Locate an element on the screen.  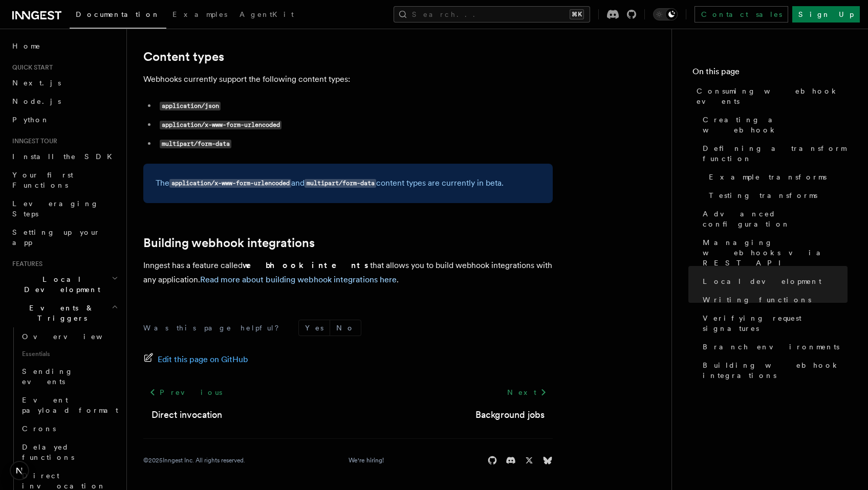
span: Event payload format is located at coordinates (70, 405).